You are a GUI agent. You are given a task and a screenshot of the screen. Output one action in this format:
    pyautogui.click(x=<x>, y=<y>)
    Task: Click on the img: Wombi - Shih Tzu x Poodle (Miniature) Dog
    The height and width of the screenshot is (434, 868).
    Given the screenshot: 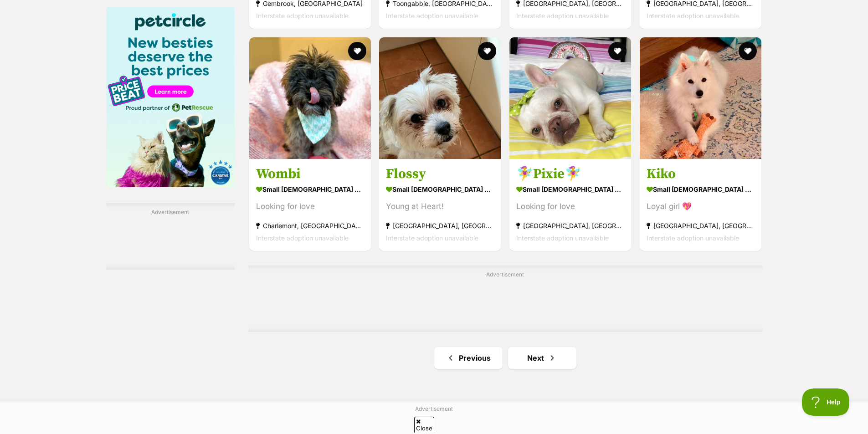 What is the action you would take?
    pyautogui.click(x=310, y=98)
    